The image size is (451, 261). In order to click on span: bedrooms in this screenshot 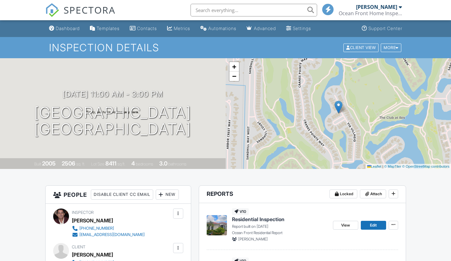, I will do `click(144, 164)`.